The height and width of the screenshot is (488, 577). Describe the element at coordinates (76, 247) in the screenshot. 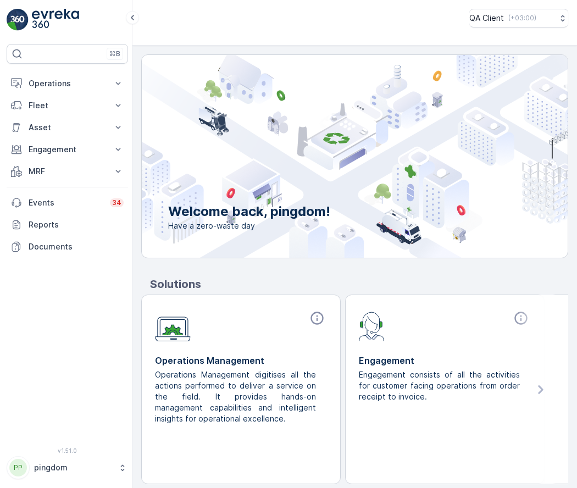

I see `p: Documents` at that location.